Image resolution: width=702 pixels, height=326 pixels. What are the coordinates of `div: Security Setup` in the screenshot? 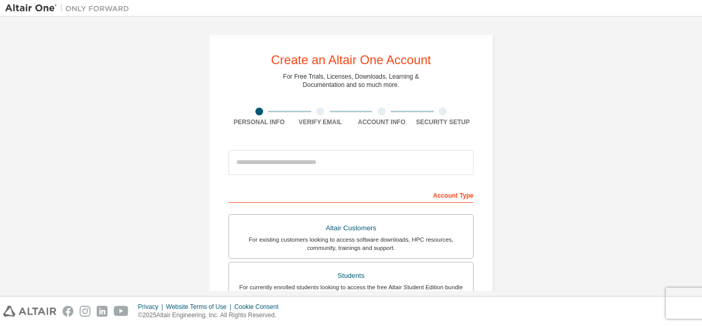 It's located at (443, 122).